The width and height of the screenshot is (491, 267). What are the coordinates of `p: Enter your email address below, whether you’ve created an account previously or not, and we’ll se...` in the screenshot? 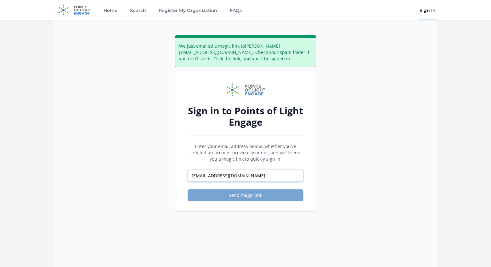 It's located at (246, 152).